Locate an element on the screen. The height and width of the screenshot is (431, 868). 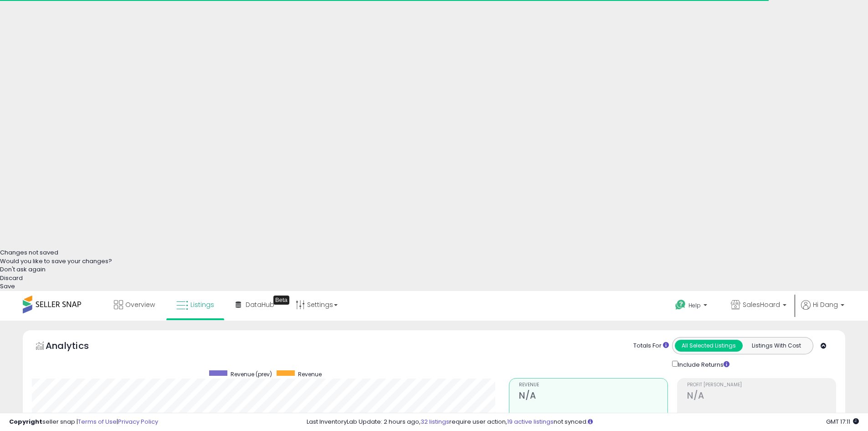
a: Hi Dang is located at coordinates (823, 310).